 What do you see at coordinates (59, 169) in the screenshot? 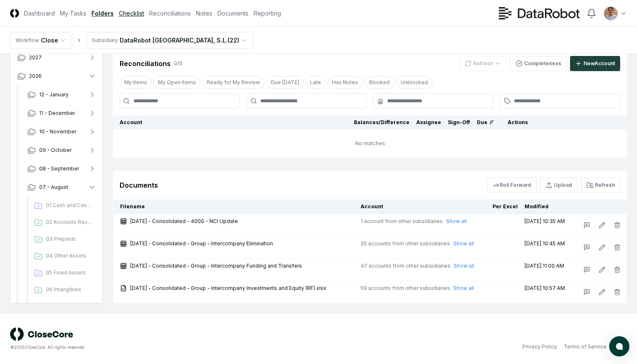
I see `span: 08 - September` at bounding box center [59, 169].